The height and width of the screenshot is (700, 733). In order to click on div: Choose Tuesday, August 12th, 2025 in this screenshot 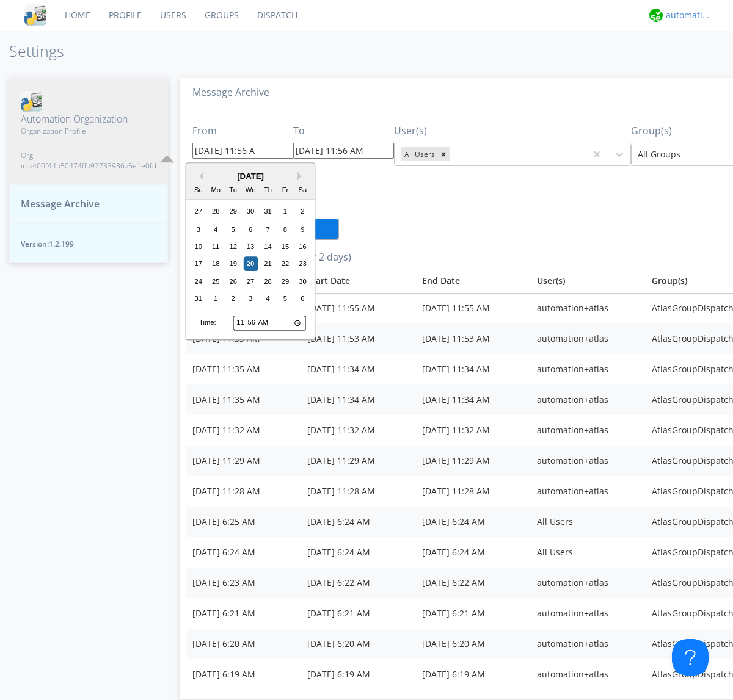, I will do `click(233, 247)`.